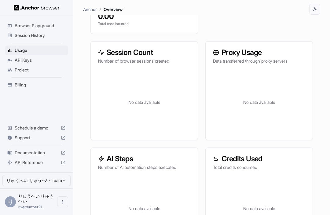  Describe the element at coordinates (144, 16) in the screenshot. I see `div: 0.00` at that location.